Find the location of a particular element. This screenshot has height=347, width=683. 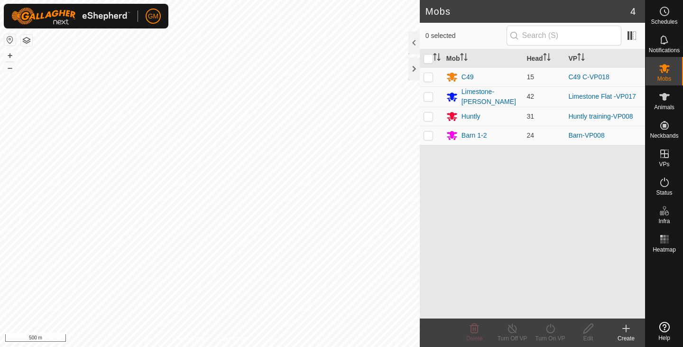

span: Delete is located at coordinates (475, 338).